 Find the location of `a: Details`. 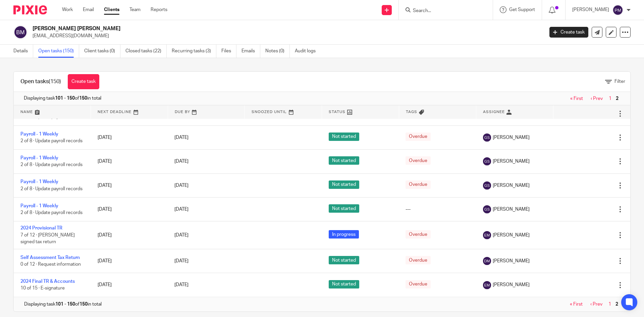

a: Details is located at coordinates (23, 51).